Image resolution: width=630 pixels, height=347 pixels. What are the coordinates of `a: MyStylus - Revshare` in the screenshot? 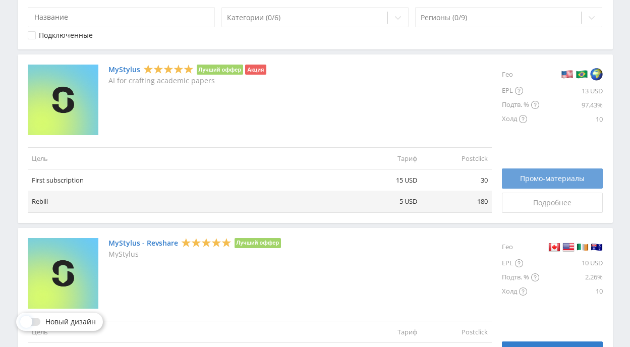 It's located at (143, 243).